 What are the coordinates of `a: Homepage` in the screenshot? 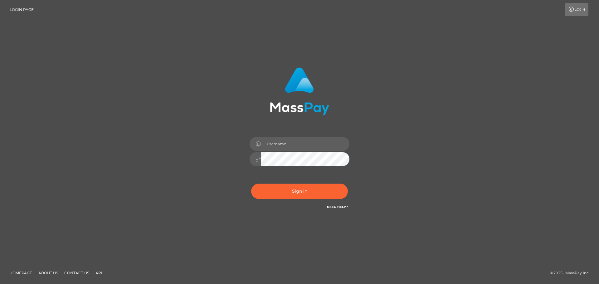 It's located at (21, 273).